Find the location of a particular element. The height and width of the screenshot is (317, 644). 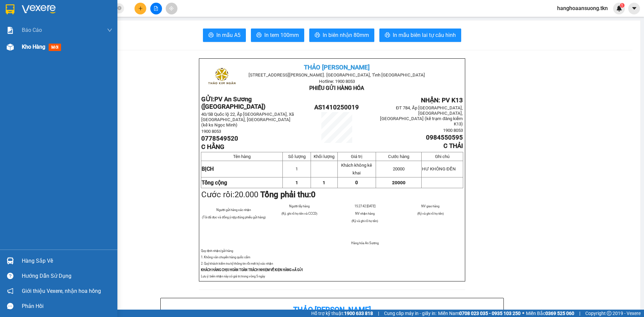

span: Miền Bắc is located at coordinates (550, 313).